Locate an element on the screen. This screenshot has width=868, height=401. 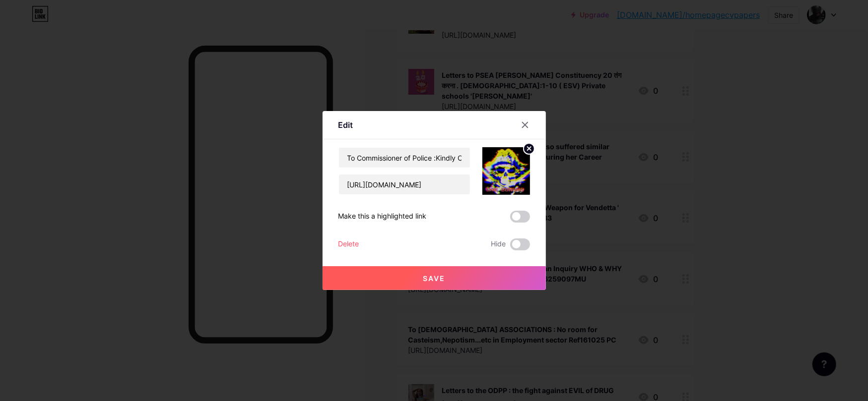
img: link_thumbnail is located at coordinates (506, 171).